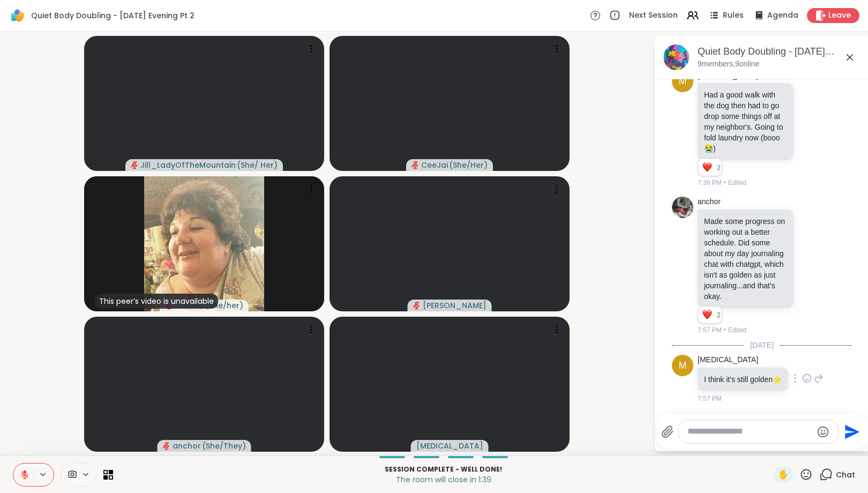 This screenshot has width=868, height=493. What do you see at coordinates (823, 432) in the screenshot?
I see `button: Emoji picker` at bounding box center [823, 432].